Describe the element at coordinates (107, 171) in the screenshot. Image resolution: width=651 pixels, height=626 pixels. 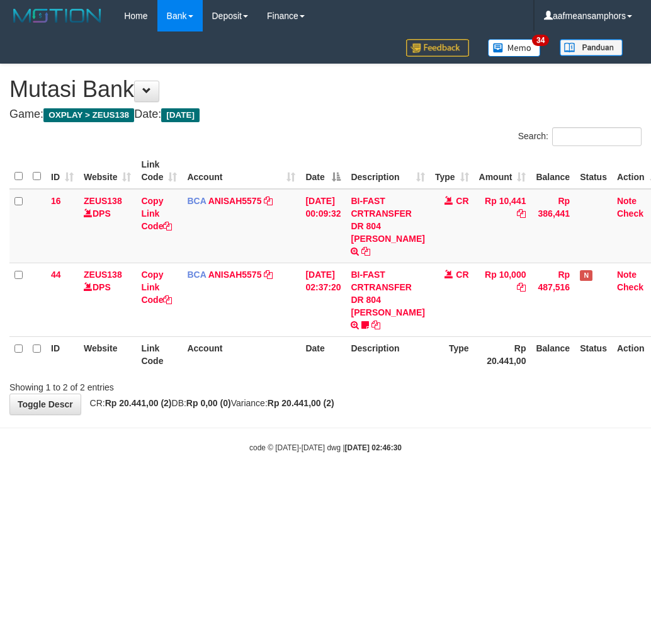
I see `th: Website: activate to sort column ascending` at that location.